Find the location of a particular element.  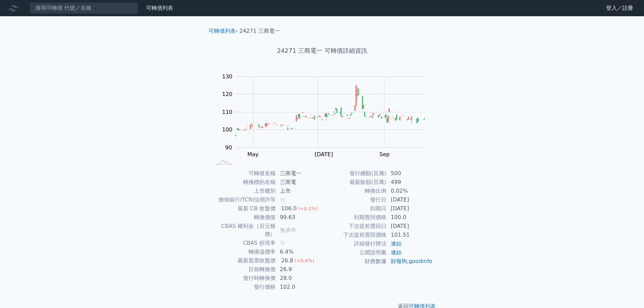

td: 擔保銀行/TCRI信用評等 is located at coordinates (243, 200).